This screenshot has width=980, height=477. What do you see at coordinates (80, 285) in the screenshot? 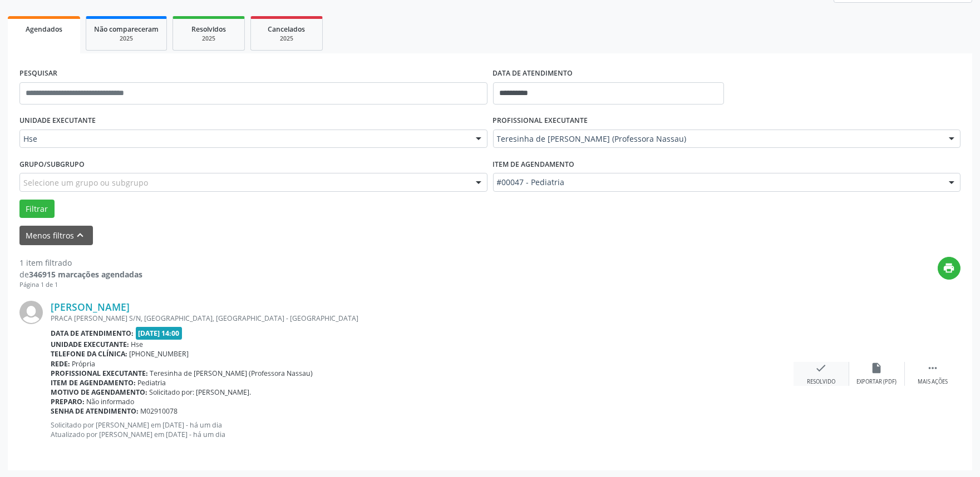
I see `div: Página 1 de 1` at bounding box center [80, 285].